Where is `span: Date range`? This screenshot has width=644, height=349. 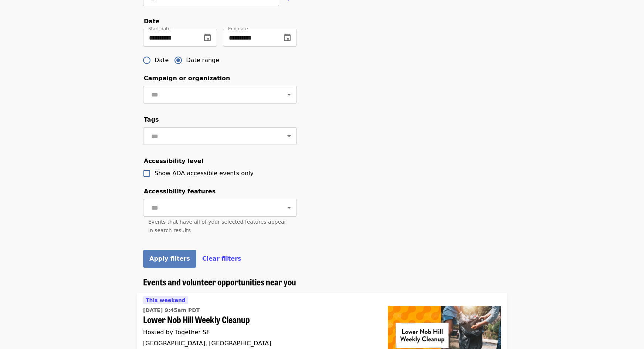
span: Date range is located at coordinates (203, 60).